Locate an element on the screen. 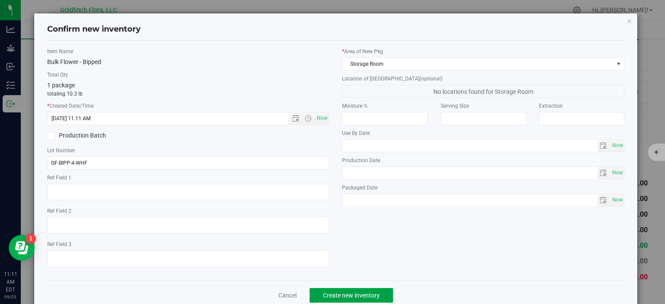 Image resolution: width=665 pixels, height=304 pixels. div: Bulk Flower - Bipped is located at coordinates (188, 62).